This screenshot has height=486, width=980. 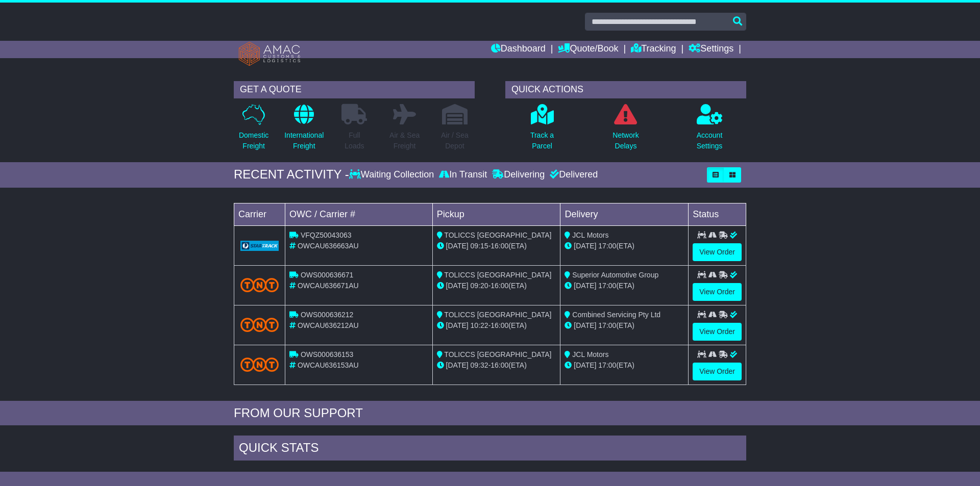 What do you see at coordinates (518, 49) in the screenshot?
I see `a: Dashboard` at bounding box center [518, 49].